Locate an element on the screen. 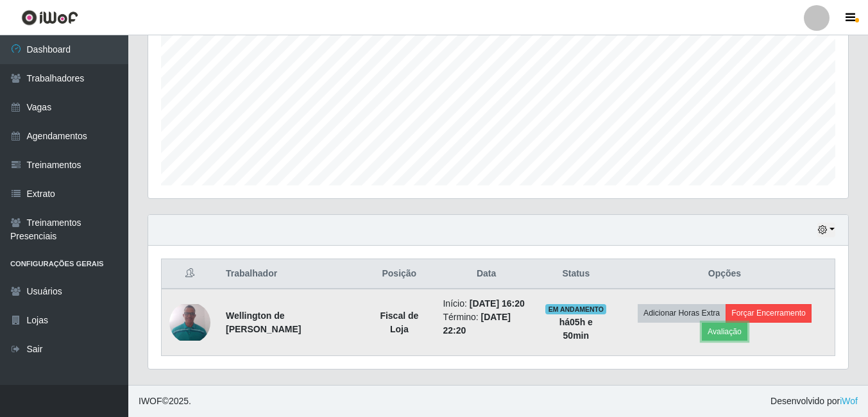 The height and width of the screenshot is (417, 868). button: Forçar Encerramento is located at coordinates (768, 313).